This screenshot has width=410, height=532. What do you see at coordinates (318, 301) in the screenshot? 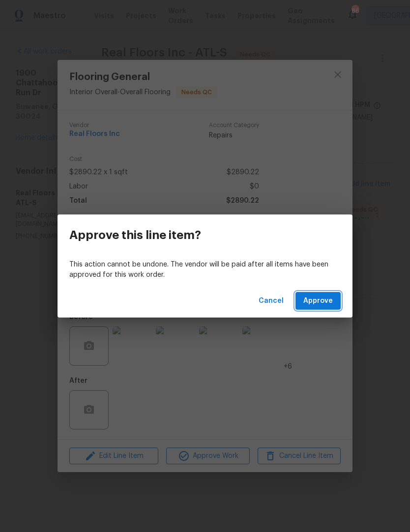
I see `button: Approve` at bounding box center [318, 301].